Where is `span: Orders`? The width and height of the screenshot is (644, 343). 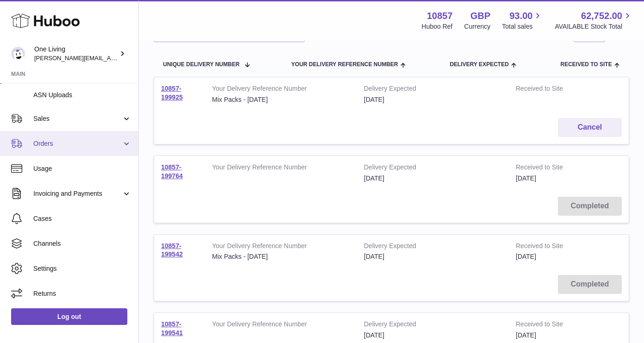 span: Orders is located at coordinates (77, 144).